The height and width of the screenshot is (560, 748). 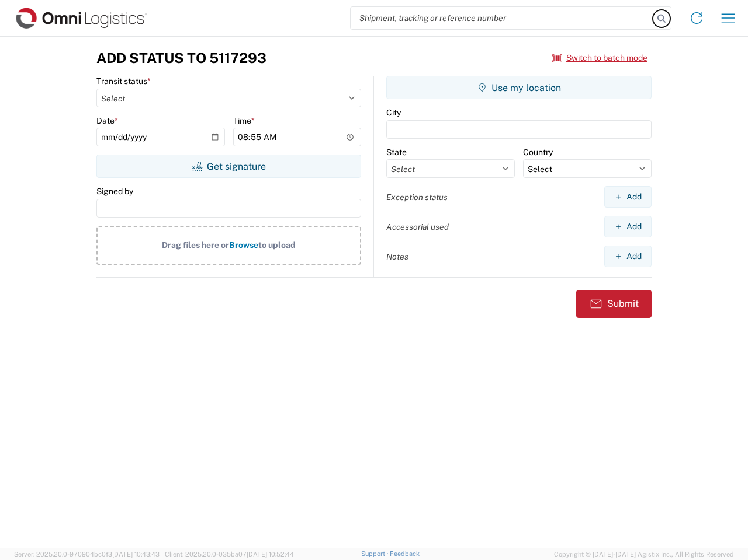 What do you see at coordinates (417, 227) in the screenshot?
I see `label: Accessorial used` at bounding box center [417, 227].